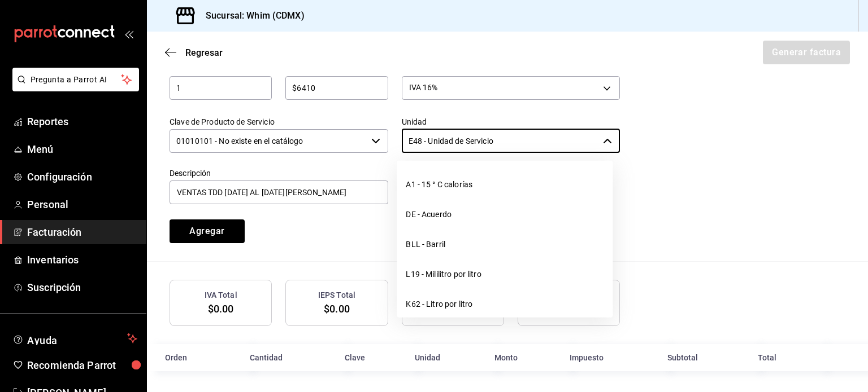 The image size is (868, 392). Describe the element at coordinates (75, 80) in the screenshot. I see `span: Pregunta a Parrot AI` at that location.